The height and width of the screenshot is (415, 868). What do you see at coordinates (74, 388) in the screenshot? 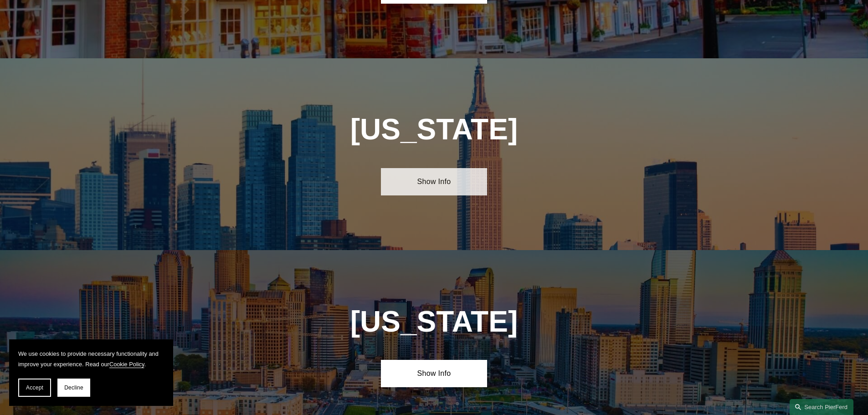
I see `button: Decline` at bounding box center [74, 388].